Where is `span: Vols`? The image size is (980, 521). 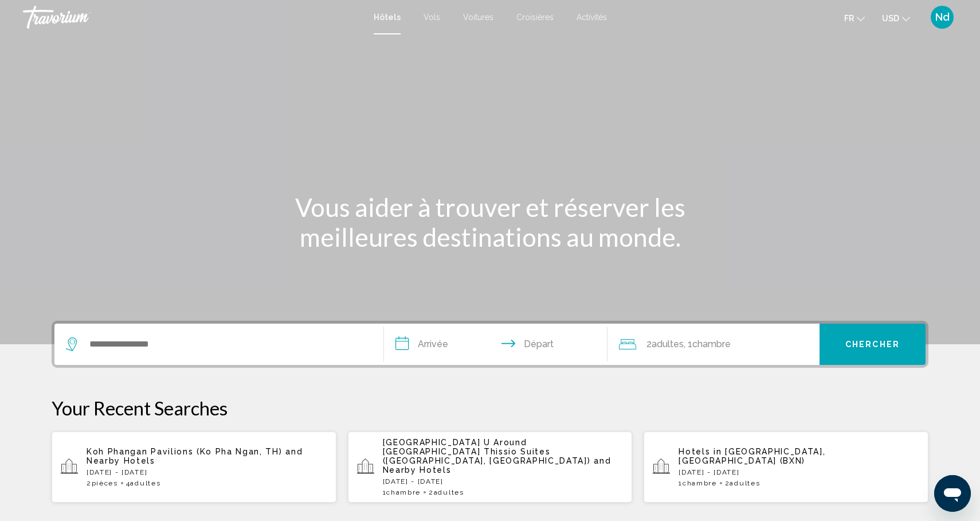 span: Vols is located at coordinates (431, 17).